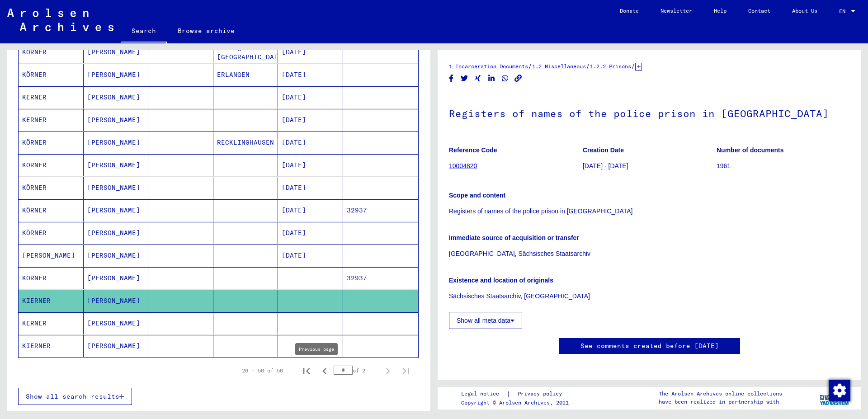  I want to click on button: Last page, so click(406, 371).